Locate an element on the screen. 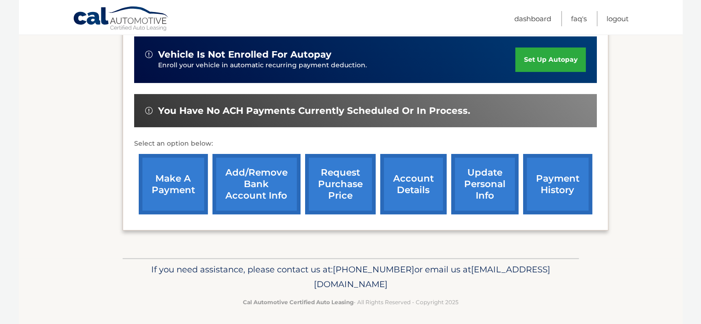 The width and height of the screenshot is (701, 324). p: If you need assistance, please contact us at: or email us at is located at coordinates (351, 277).